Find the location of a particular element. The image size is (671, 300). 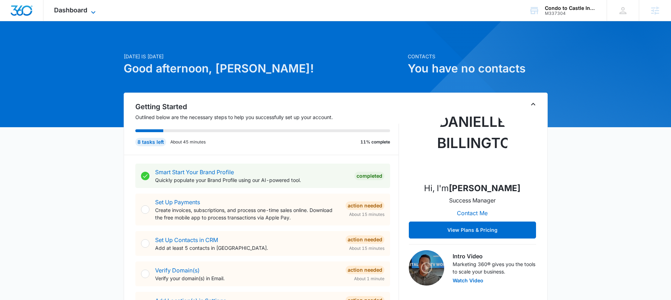

p: Success Manager is located at coordinates (473, 200).